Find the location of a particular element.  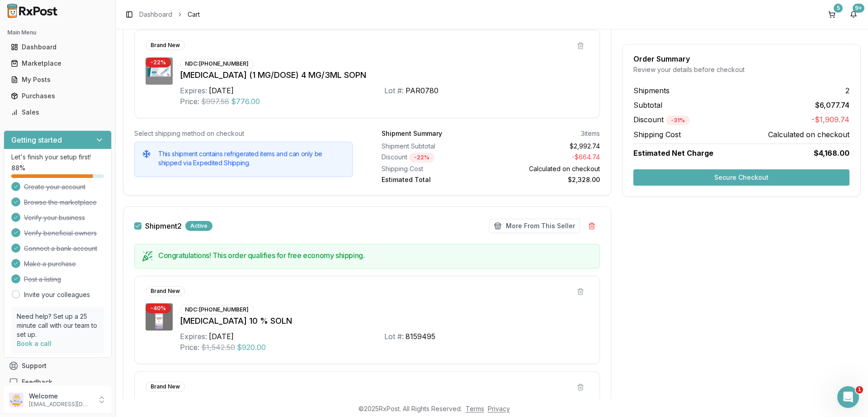

div: Discount is located at coordinates (434, 157).